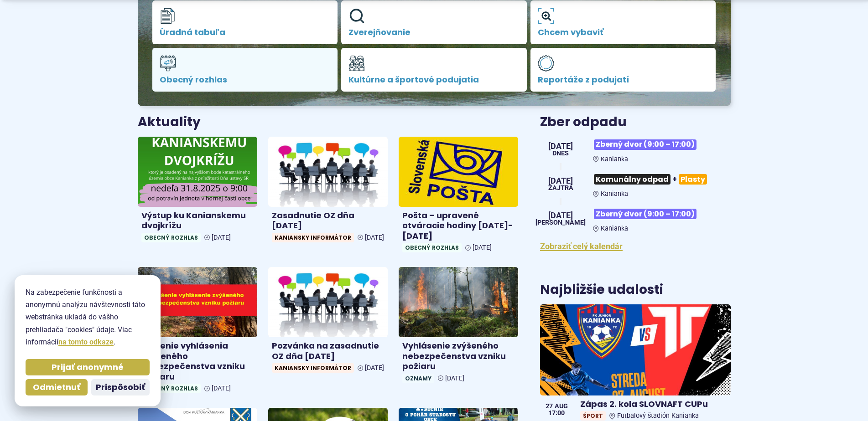  Describe the element at coordinates (632, 179) in the screenshot. I see `span: Komunálny odpad` at that location.